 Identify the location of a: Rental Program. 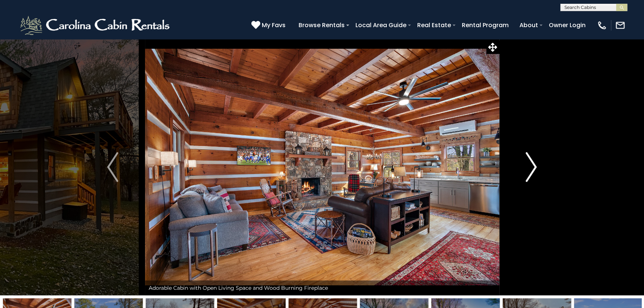
(485, 25).